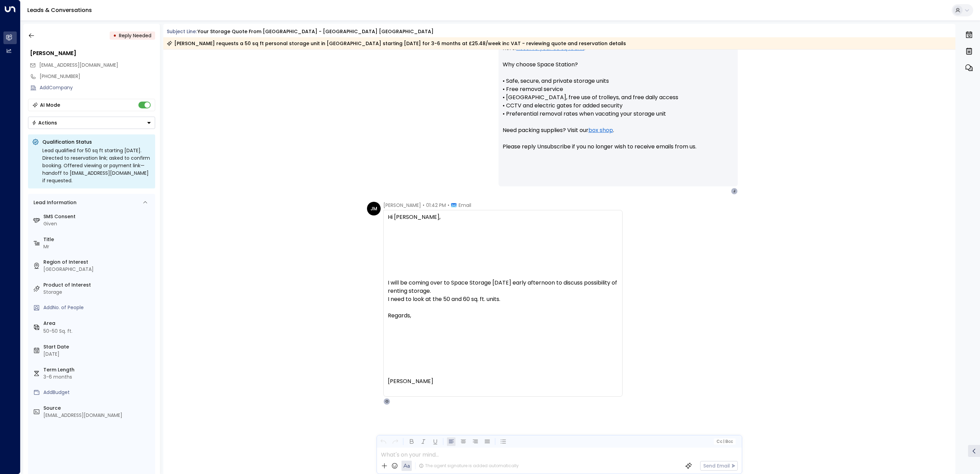 The image size is (980, 474). Describe the element at coordinates (98, 216) in the screenshot. I see `label: SMS Consent` at that location.